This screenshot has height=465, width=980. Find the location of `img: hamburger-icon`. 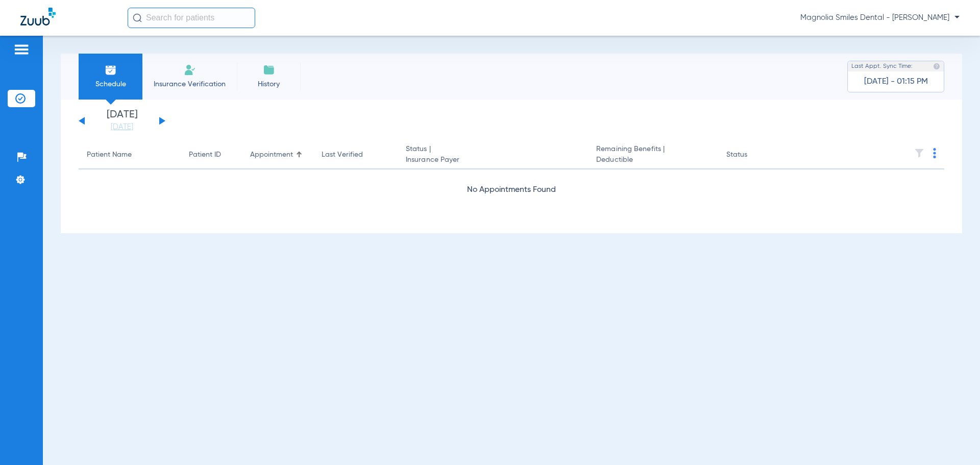

img: hamburger-icon is located at coordinates (22, 50).